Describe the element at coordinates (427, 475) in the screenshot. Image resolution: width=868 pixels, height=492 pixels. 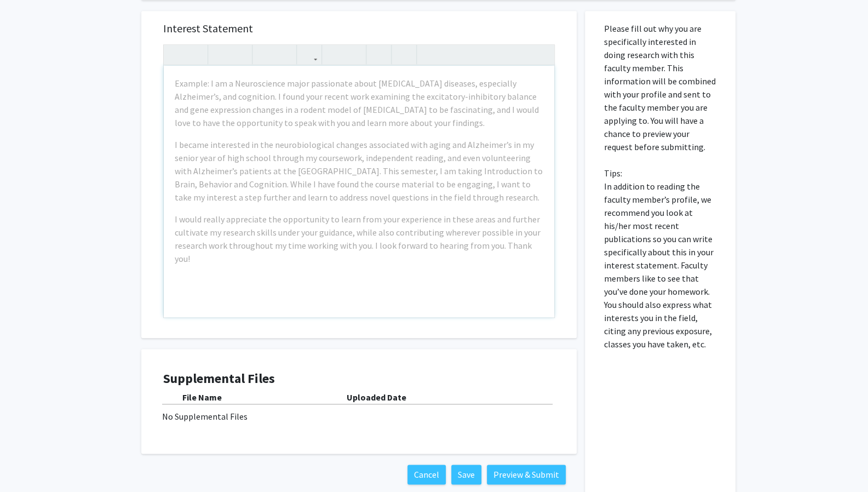
I see `button: Cancel` at that location.